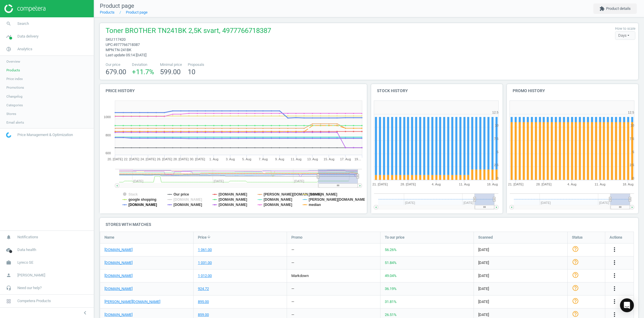 The width and height of the screenshot is (644, 318). I want to click on text: 1000, so click(107, 117).